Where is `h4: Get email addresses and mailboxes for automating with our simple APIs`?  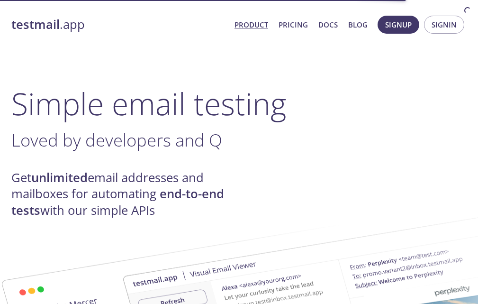 h4: Get email addresses and mailboxes for automating with our simple APIs is located at coordinates (125, 194).